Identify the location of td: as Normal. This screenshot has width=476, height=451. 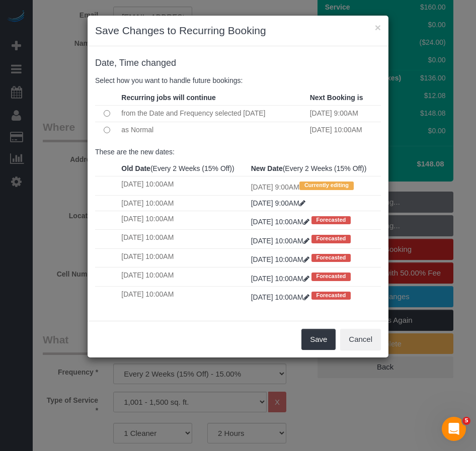
(213, 130).